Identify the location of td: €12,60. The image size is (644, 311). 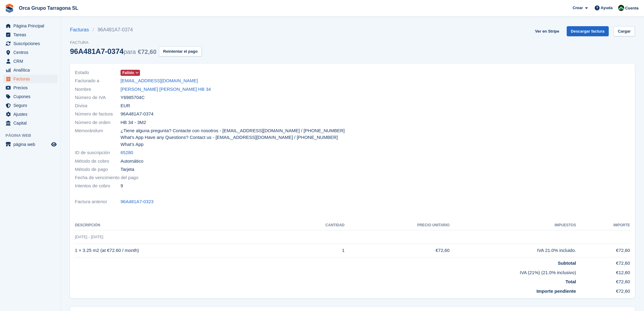
(603, 272).